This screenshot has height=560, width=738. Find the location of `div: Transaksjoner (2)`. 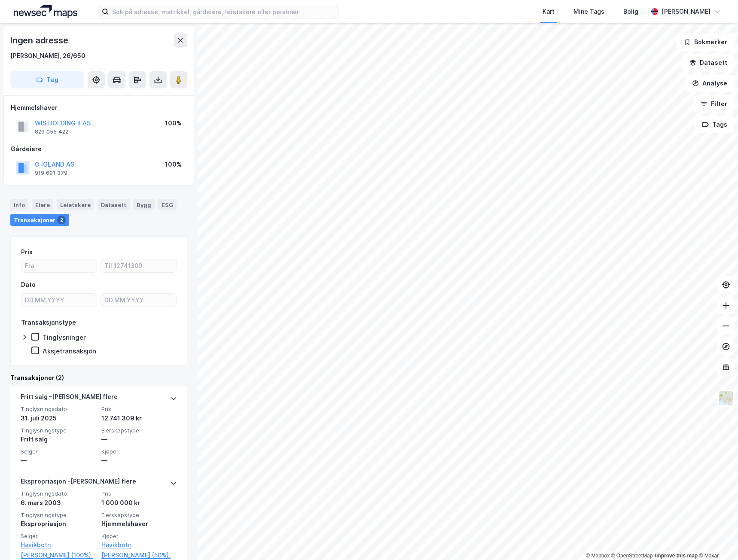

div: Transaksjoner (2) is located at coordinates (99, 378).